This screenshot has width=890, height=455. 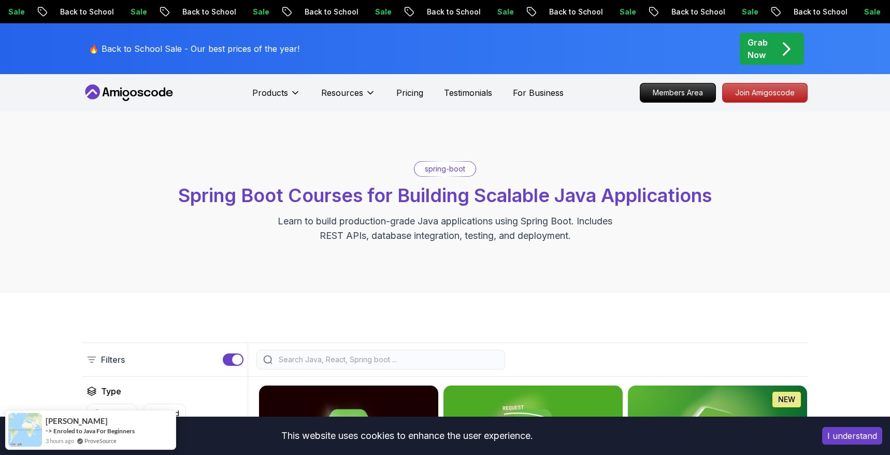 I want to click on p: Members Area, so click(x=677, y=93).